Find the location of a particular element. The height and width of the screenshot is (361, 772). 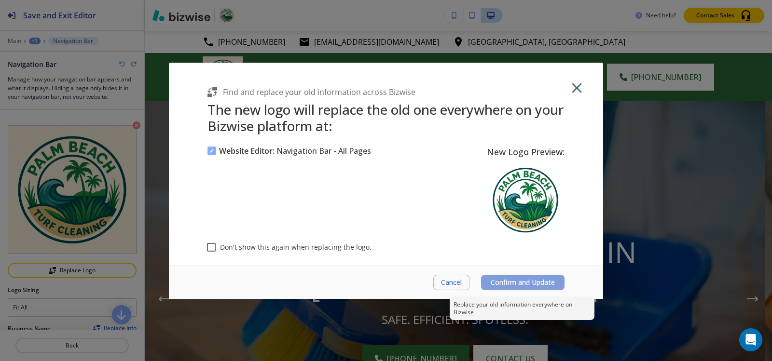

div: Open Intercom Messenger is located at coordinates (750, 340).